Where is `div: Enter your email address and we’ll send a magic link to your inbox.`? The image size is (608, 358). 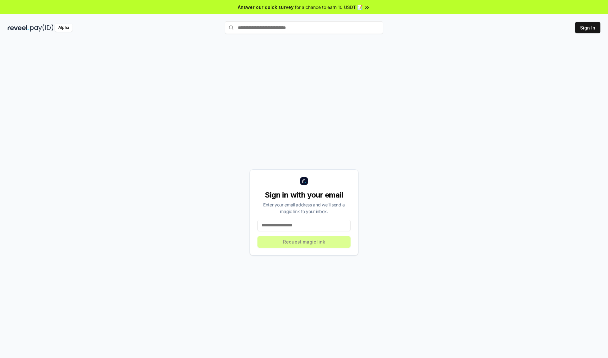
div: Enter your email address and we’ll send a magic link to your inbox. is located at coordinates (304, 208).